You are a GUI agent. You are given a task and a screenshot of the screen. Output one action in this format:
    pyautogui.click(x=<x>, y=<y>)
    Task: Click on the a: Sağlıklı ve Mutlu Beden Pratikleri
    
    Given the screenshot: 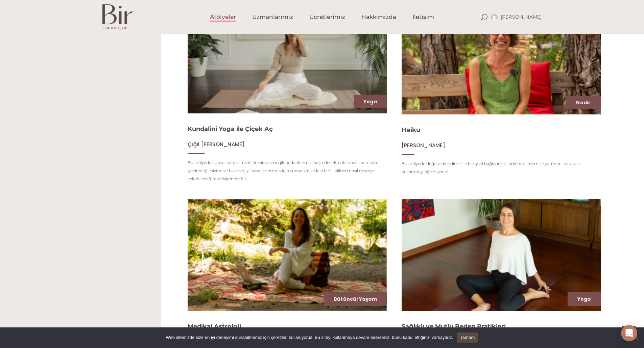 What is the action you would take?
    pyautogui.click(x=454, y=327)
    